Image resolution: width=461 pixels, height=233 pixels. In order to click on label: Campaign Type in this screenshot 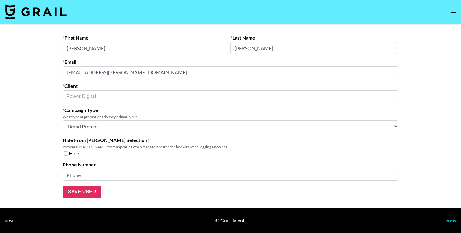, I will do `click(231, 110)`.